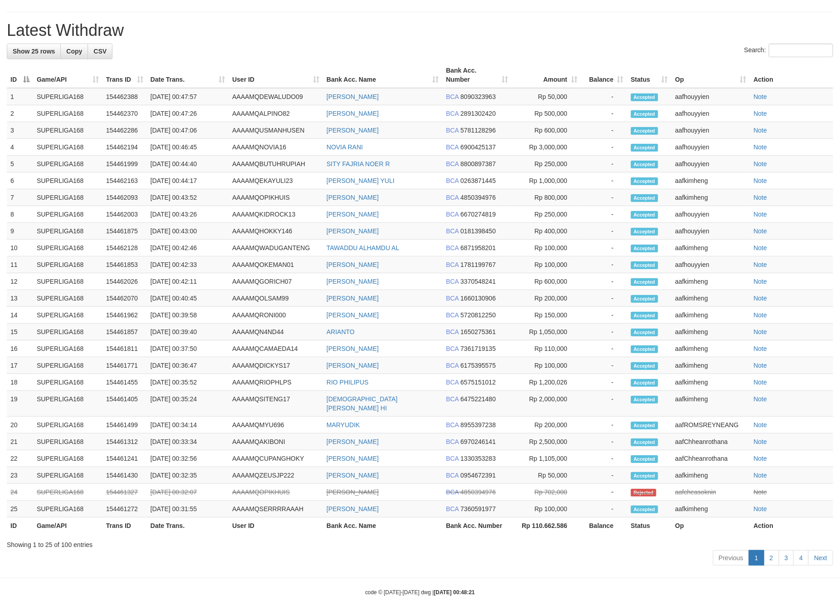 The width and height of the screenshot is (840, 616). Describe the element at coordinates (478, 424) in the screenshot. I see `span: Copy 8955397238 to clipboard` at that location.